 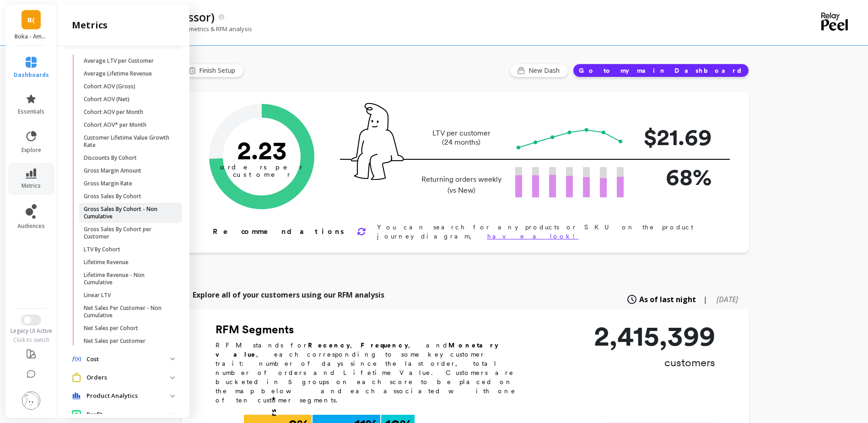 I want to click on p: Average LTV per Customer, so click(x=118, y=61).